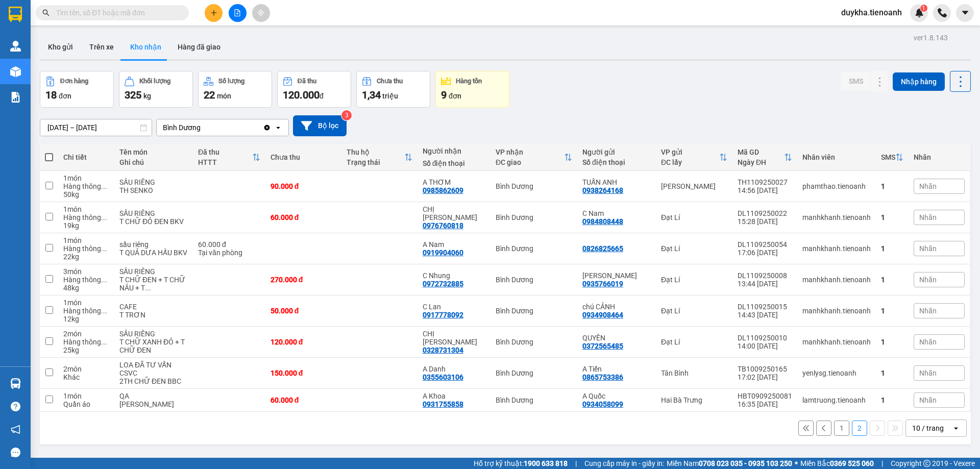  Describe the element at coordinates (261, 13) in the screenshot. I see `span: aim` at that location.